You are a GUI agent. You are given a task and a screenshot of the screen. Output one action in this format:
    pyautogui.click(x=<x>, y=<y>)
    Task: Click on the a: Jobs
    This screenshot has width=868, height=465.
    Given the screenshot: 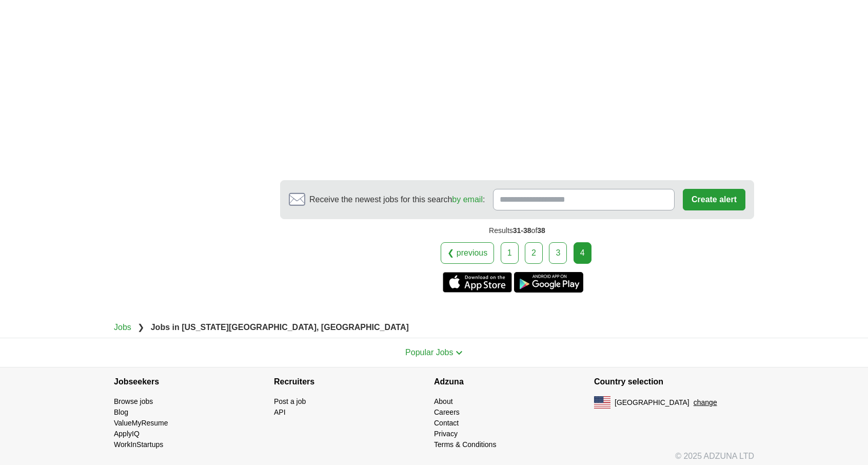 What is the action you would take?
    pyautogui.click(x=122, y=327)
    